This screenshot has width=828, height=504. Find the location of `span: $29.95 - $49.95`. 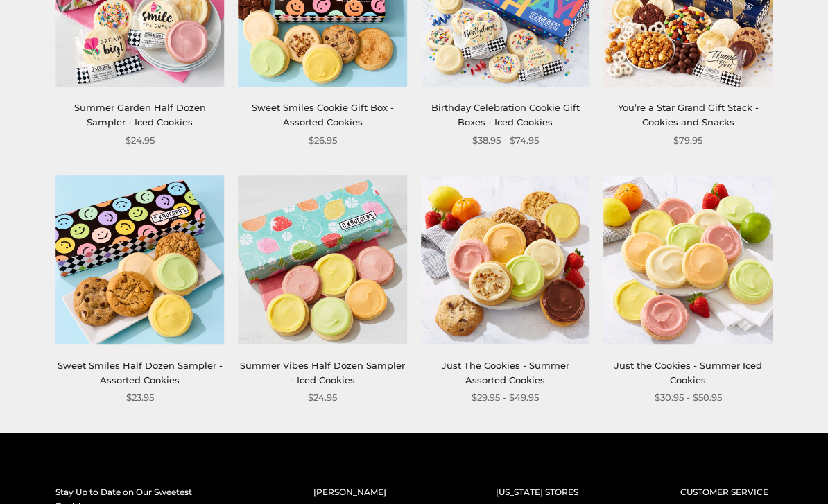

span: $29.95 - $49.95 is located at coordinates (505, 398).